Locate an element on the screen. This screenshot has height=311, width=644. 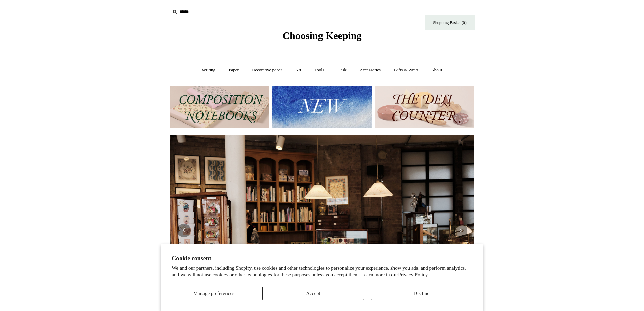
span: Manage preferences is located at coordinates (214, 293).